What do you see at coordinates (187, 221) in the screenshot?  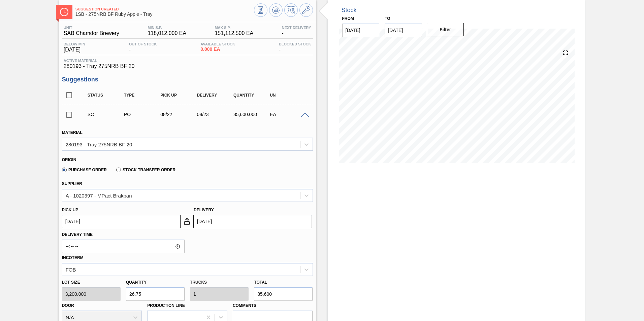 I see `img: locked` at bounding box center [187, 221].